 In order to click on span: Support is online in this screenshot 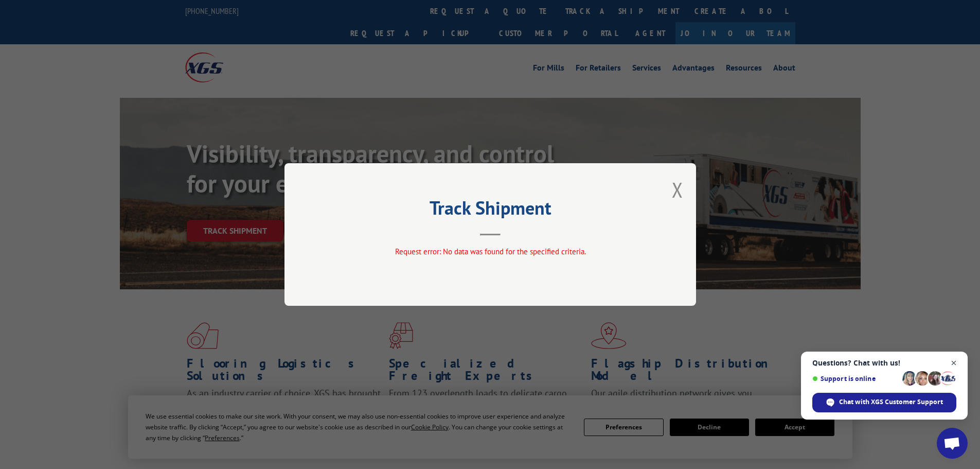, I will do `click(856, 378)`.